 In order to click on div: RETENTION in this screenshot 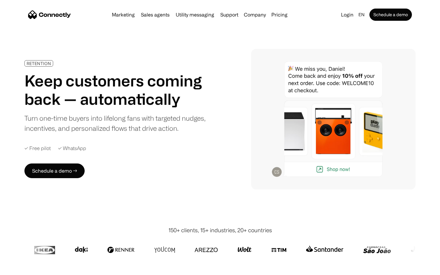, I will do `click(39, 63)`.